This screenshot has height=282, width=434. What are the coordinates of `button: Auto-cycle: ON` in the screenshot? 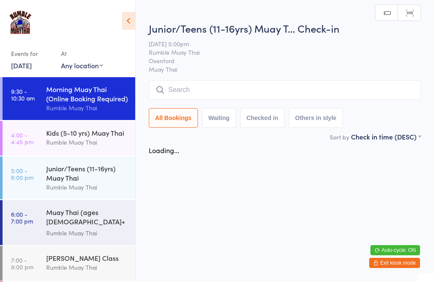 It's located at (395, 250).